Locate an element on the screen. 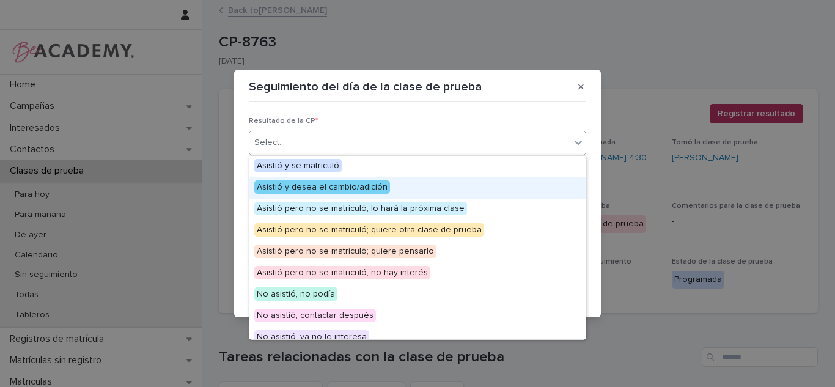 This screenshot has height=387, width=835. span: Asistió pero no se matriculó; quiere pensarlo is located at coordinates (345, 251).